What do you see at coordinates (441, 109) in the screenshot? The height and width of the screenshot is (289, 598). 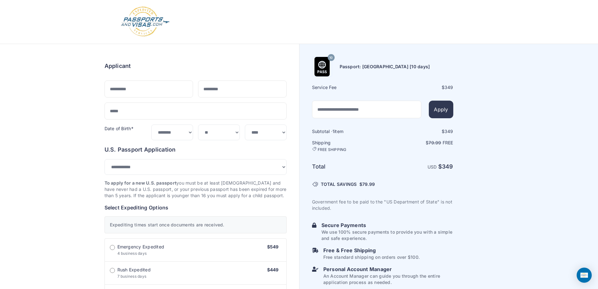 I see `button: Apply` at bounding box center [441, 109].